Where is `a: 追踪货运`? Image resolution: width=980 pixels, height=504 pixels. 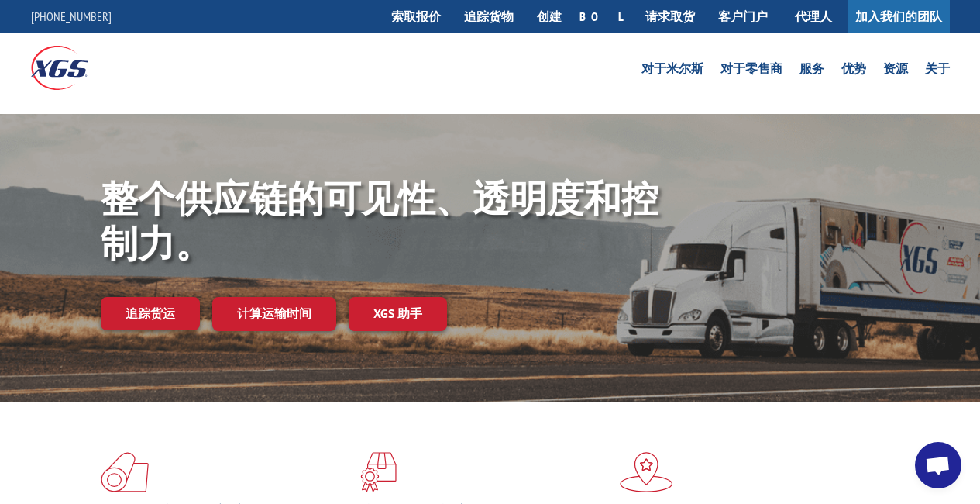 a: 追踪货运 is located at coordinates (151, 313).